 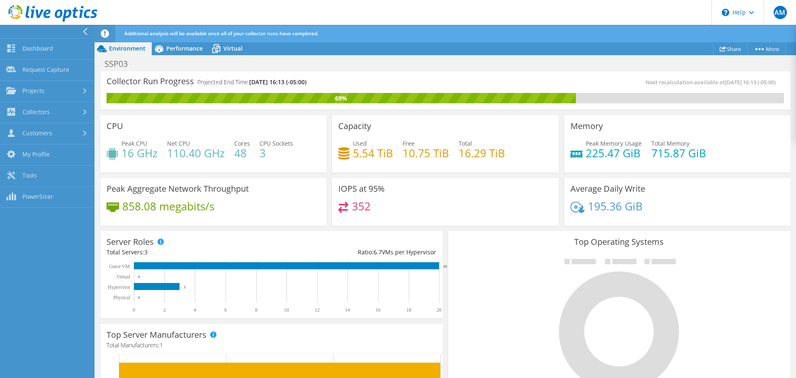 What do you see at coordinates (122, 297) in the screenshot?
I see `text: Physical` at bounding box center [122, 297].